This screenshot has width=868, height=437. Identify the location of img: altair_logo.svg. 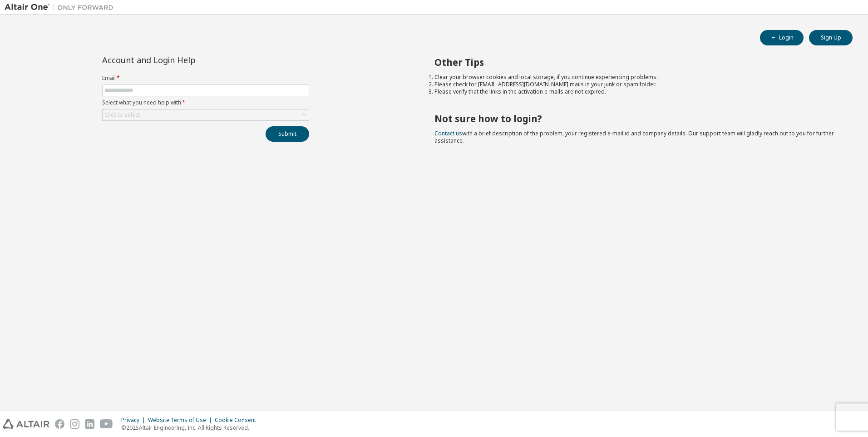
(26, 424).